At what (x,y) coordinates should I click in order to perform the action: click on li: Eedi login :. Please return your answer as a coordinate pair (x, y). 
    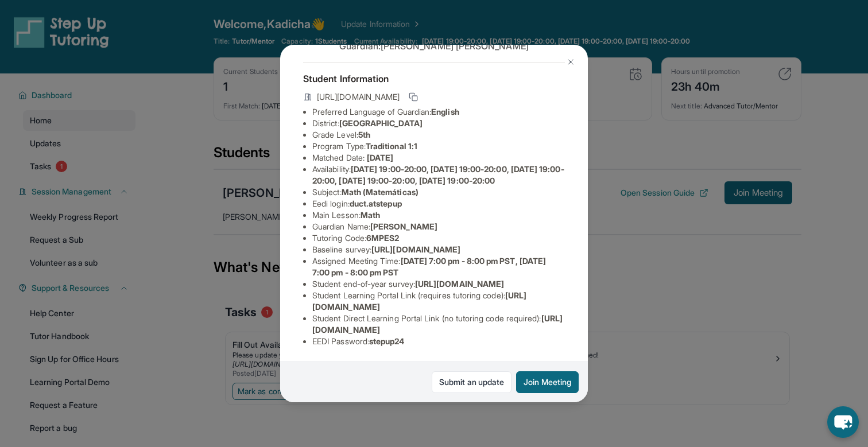
    Looking at the image, I should click on (439, 204).